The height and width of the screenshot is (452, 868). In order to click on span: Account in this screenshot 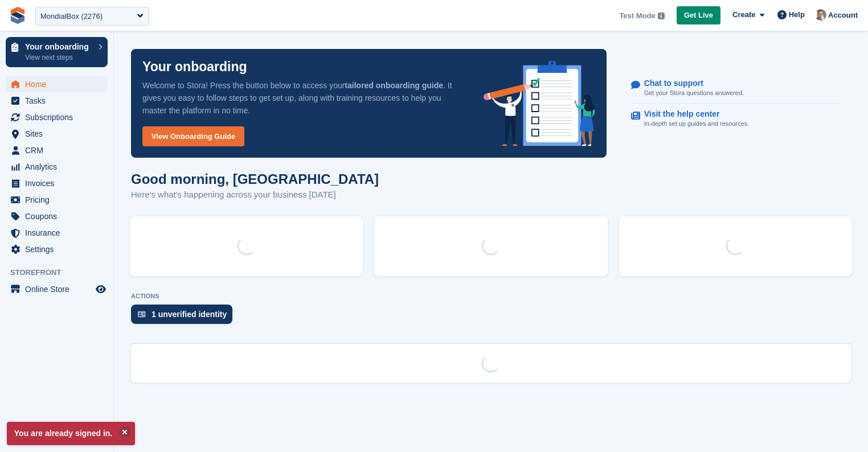, I will do `click(843, 15)`.